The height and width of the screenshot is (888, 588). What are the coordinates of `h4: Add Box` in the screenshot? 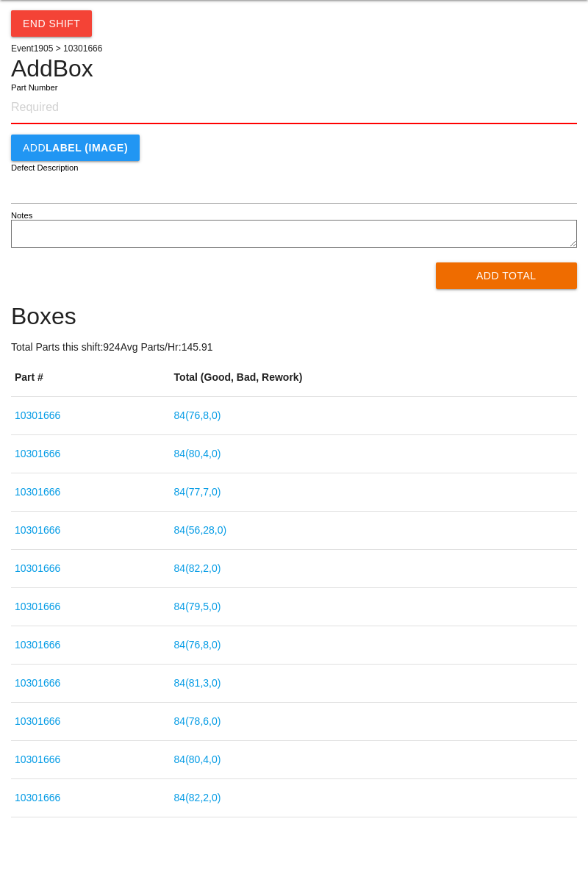 It's located at (294, 68).